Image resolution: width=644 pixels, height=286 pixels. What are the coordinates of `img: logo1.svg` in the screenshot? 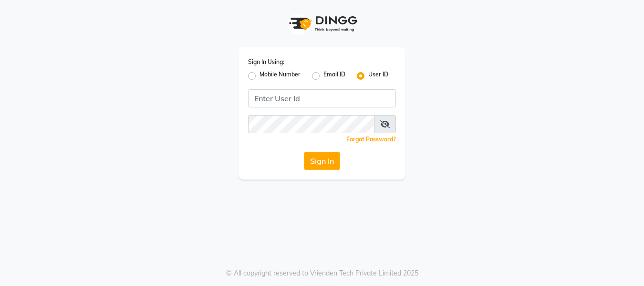 It's located at (322, 23).